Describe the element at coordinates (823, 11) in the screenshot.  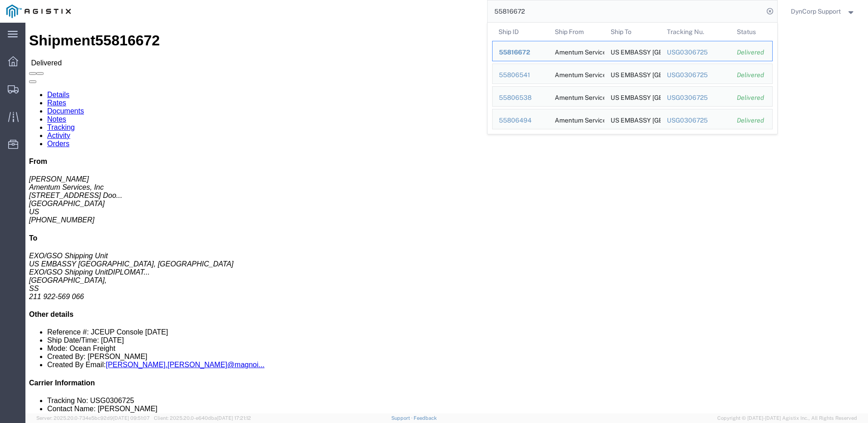
I see `button: DynCorp Support` at that location.